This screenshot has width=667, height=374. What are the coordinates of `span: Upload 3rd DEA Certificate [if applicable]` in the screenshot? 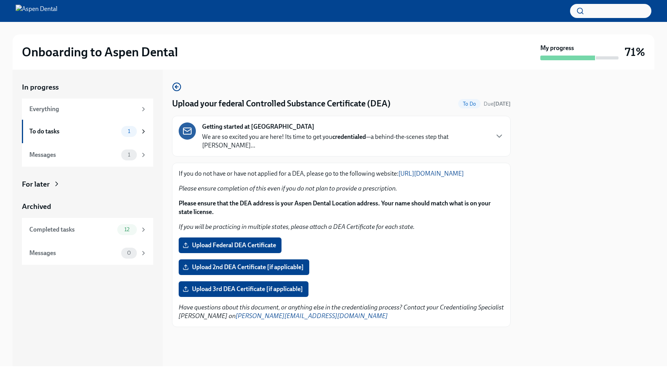 It's located at (244, 289).